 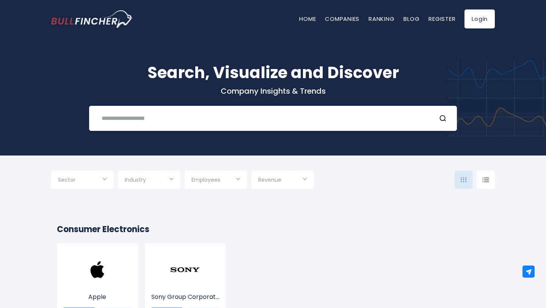 I want to click on a: Sony Group Corporat..., so click(x=185, y=285).